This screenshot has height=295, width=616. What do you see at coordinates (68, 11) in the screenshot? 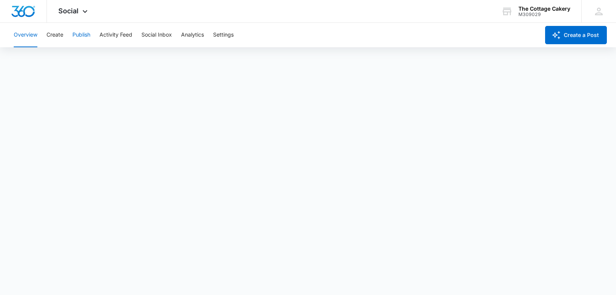
I see `span: Social` at bounding box center [68, 11].